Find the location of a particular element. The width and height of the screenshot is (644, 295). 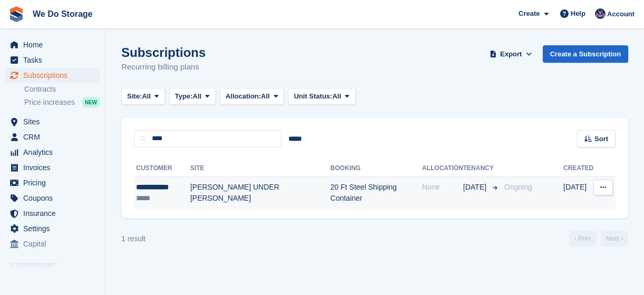

a: Contracts is located at coordinates (62, 89).